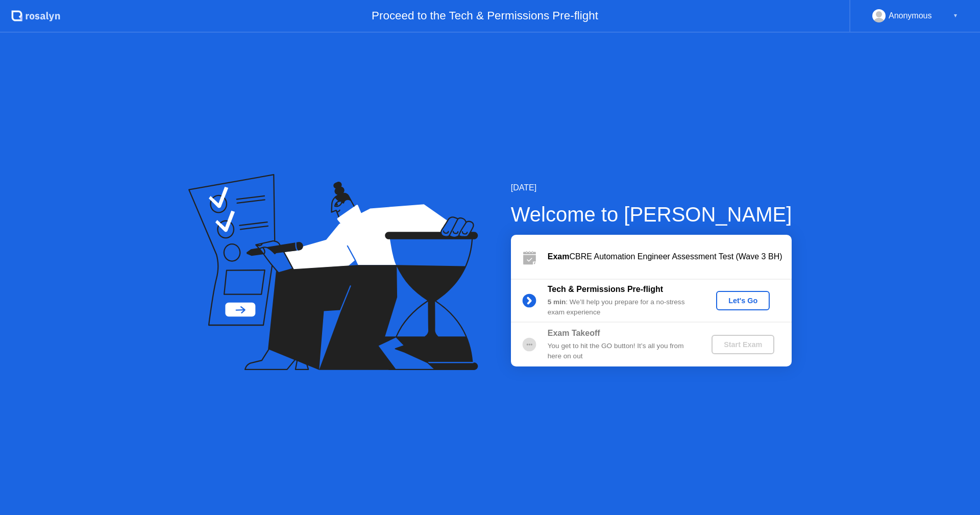  What do you see at coordinates (743, 300) in the screenshot?
I see `button: Let's Go` at bounding box center [743, 300].